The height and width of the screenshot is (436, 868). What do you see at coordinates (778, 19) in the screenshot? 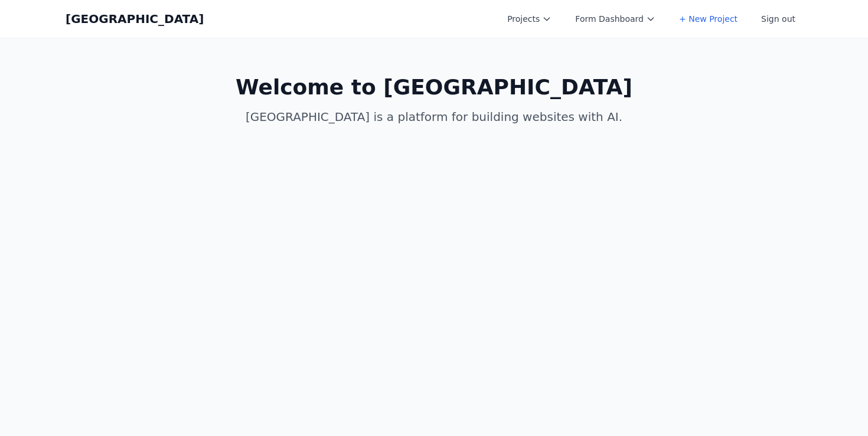
I see `button: Sign out` at bounding box center [778, 19].